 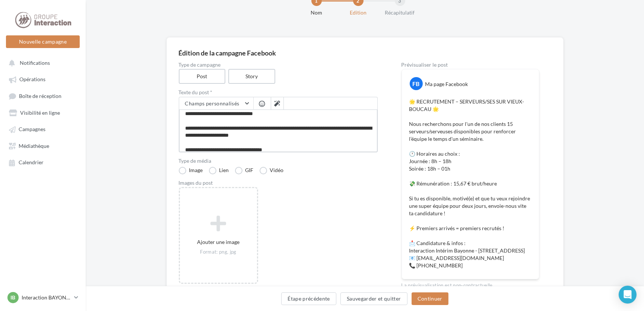 What do you see at coordinates (219, 171) in the screenshot?
I see `label: Lien` at bounding box center [219, 171].